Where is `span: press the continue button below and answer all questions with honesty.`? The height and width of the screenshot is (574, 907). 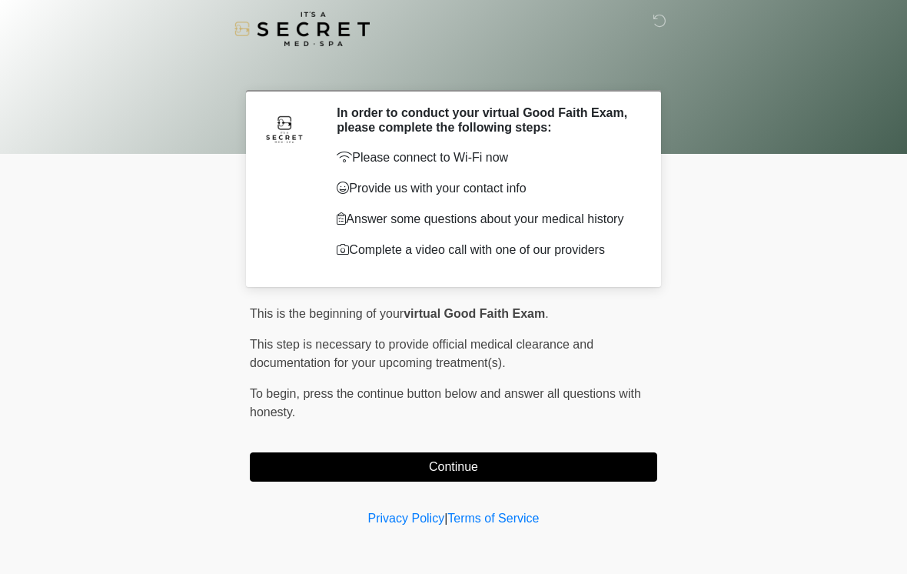 span: press the continue button below and answer all questions with honesty. is located at coordinates (445, 402).